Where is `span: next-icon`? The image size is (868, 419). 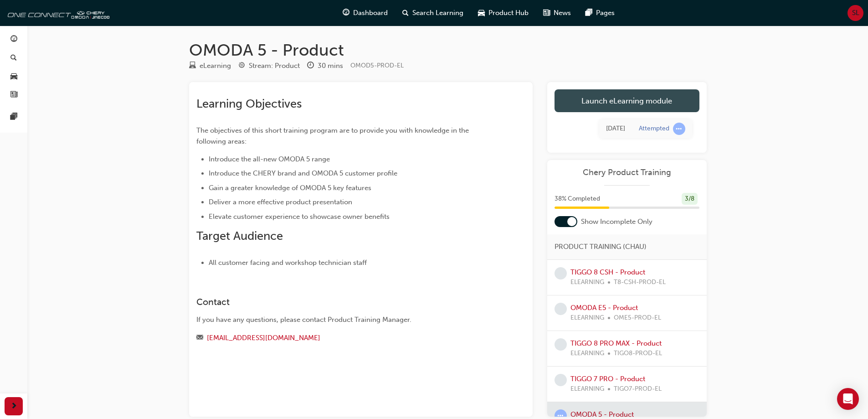
span: next-icon is located at coordinates (13, 406).